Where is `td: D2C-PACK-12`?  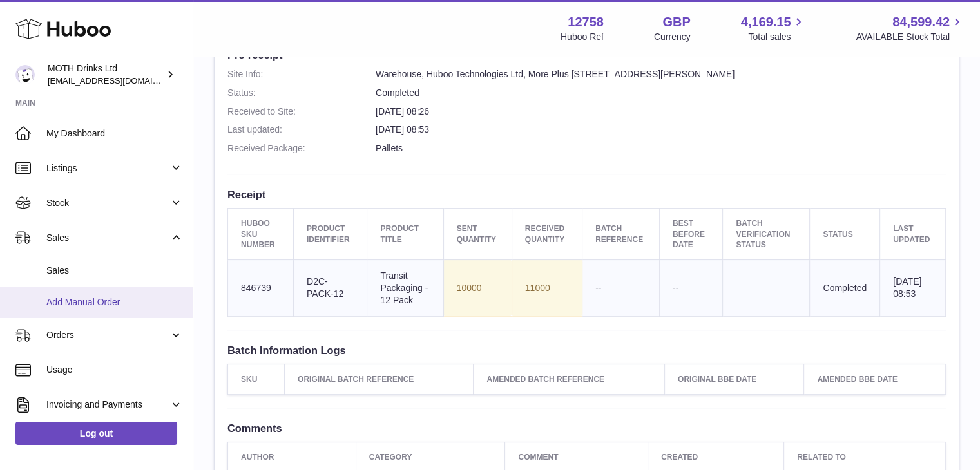
td: D2C-PACK-12 is located at coordinates (330, 288).